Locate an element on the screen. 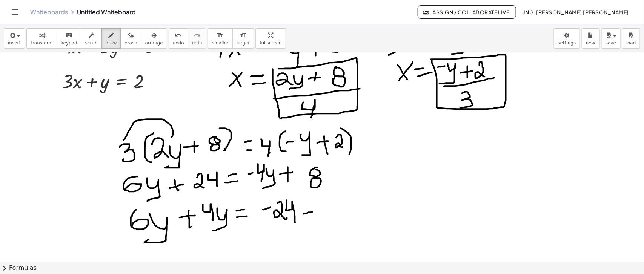 Image resolution: width=644 pixels, height=274 pixels. i: keyboard is located at coordinates (69, 36).